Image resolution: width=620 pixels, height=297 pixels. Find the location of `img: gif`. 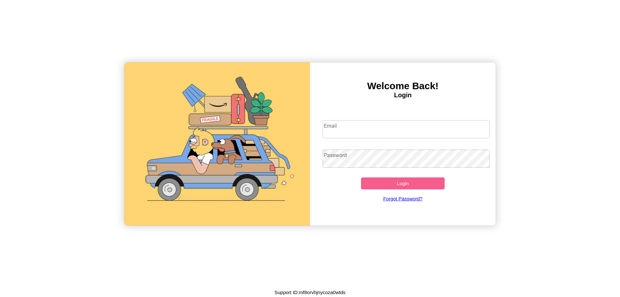

img: gif is located at coordinates (217, 144).